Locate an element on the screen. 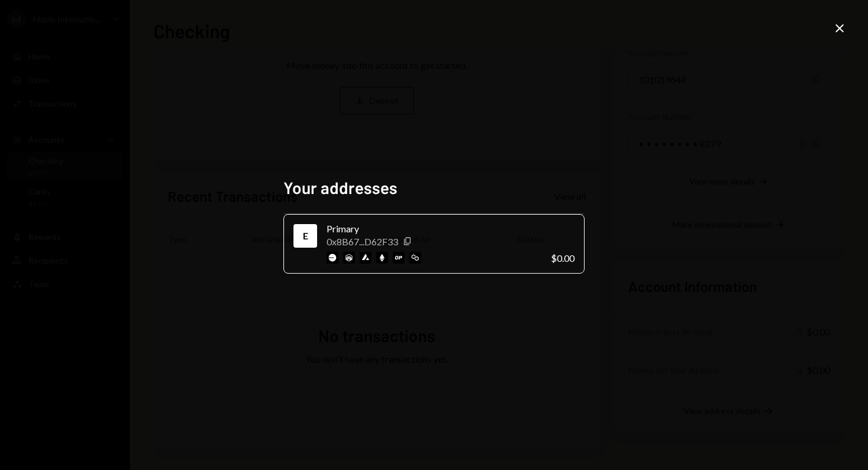 This screenshot has height=470, width=868. div: 0x8B67...D62F33 is located at coordinates (362, 241).